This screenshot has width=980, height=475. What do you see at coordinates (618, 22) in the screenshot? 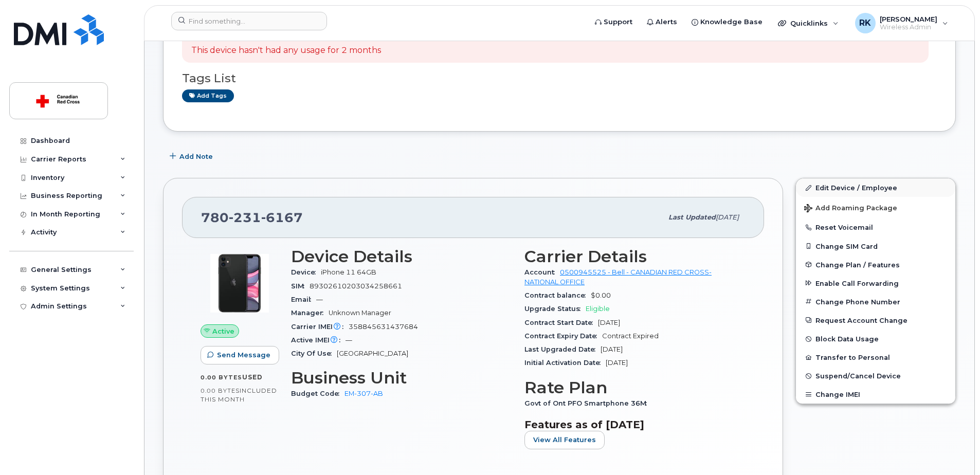
I see `span: Support` at bounding box center [618, 22].